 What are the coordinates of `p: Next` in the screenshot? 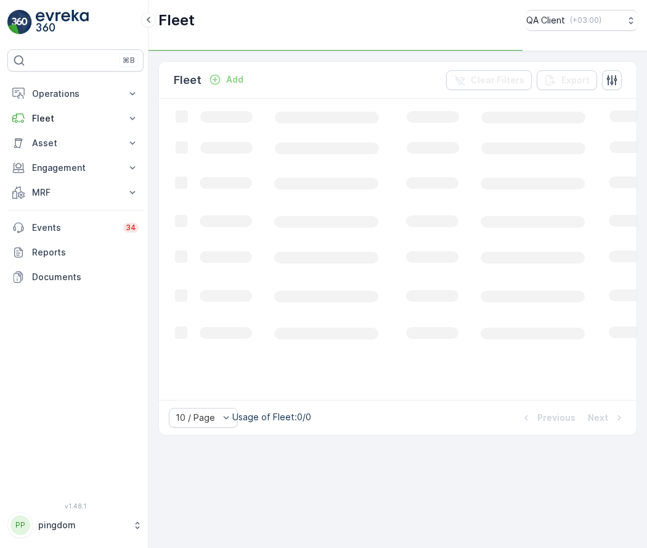 It's located at (598, 417).